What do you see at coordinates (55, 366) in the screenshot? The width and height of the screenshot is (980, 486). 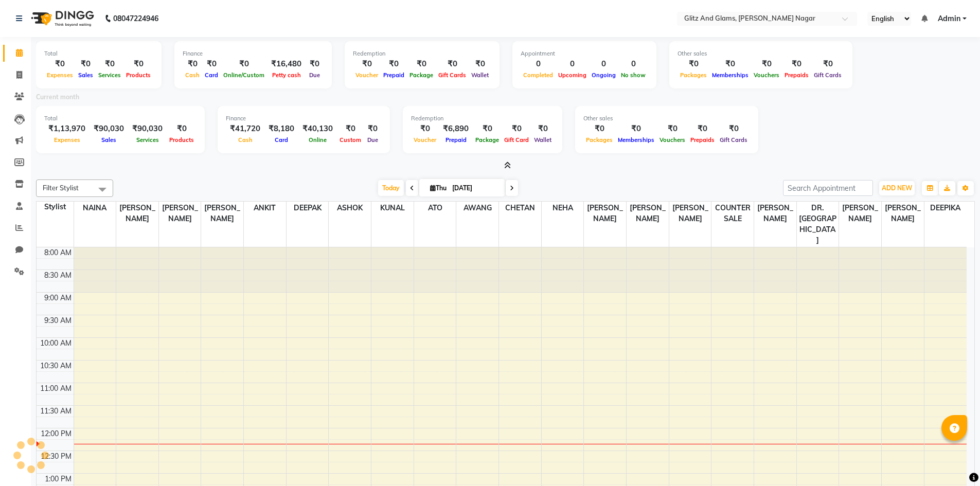 I see `div: 10:30 AM` at bounding box center [55, 366].